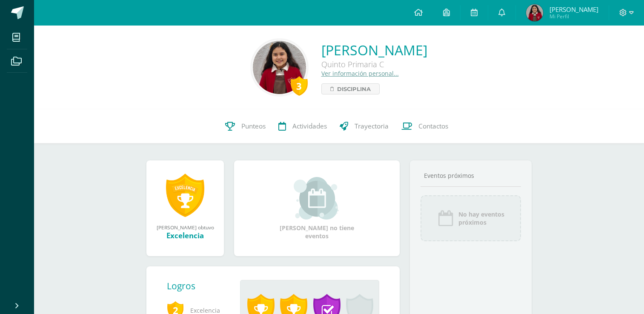 Image resolution: width=644 pixels, height=314 pixels. I want to click on img: event_small.png, so click(317, 198).